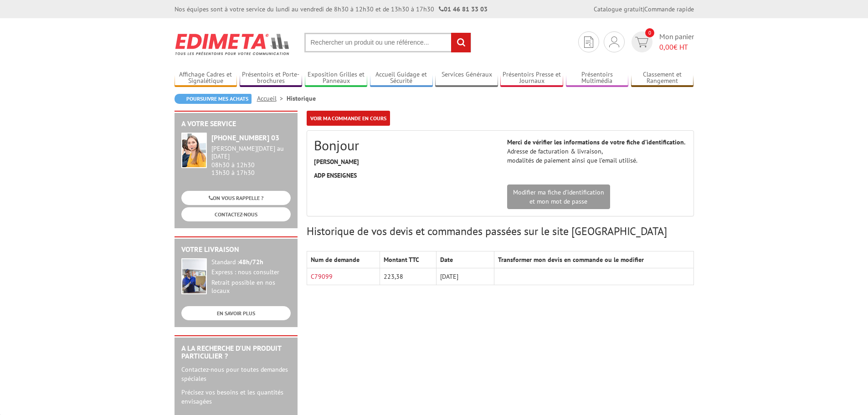  What do you see at coordinates (251, 287) in the screenshot?
I see `div: Retrait possible en nos locaux` at bounding box center [251, 287].